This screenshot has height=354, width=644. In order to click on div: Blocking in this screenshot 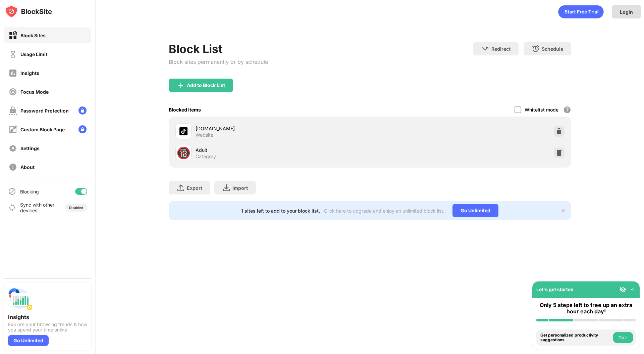, I will do `click(30, 191)`.